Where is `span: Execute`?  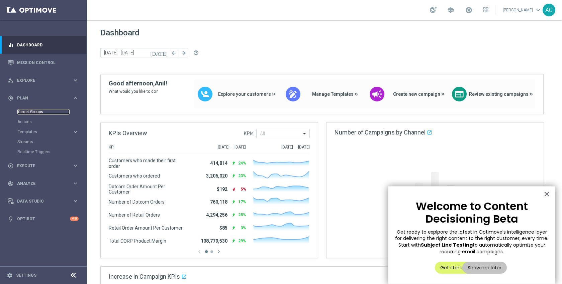
span: Execute is located at coordinates (44, 166).